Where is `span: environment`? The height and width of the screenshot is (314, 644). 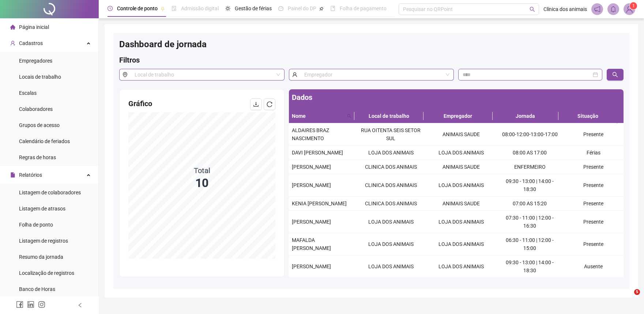 span: environment is located at coordinates (125, 75).